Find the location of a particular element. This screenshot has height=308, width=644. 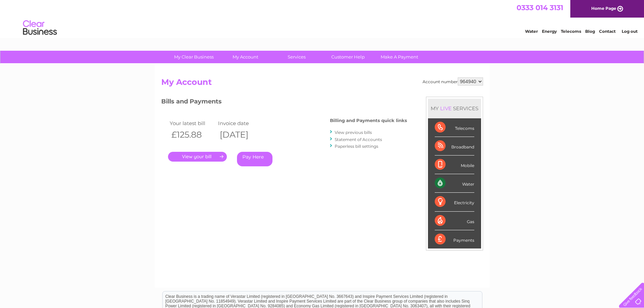

div: Payments is located at coordinates (454, 239).